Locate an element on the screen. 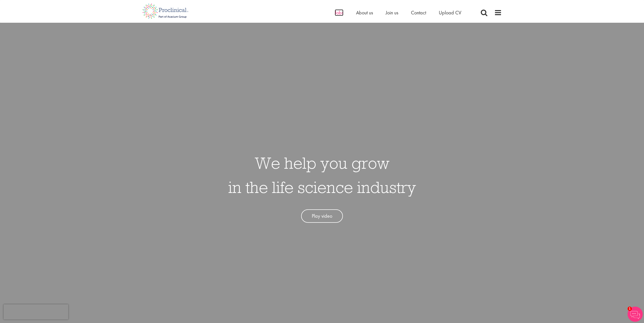 This screenshot has height=323, width=644. span: Contact is located at coordinates (418, 13).